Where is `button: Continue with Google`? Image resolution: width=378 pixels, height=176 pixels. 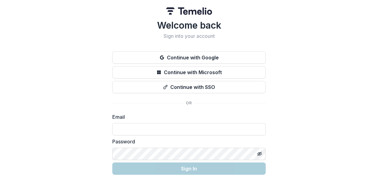
button: Continue with Google is located at coordinates (189, 57).